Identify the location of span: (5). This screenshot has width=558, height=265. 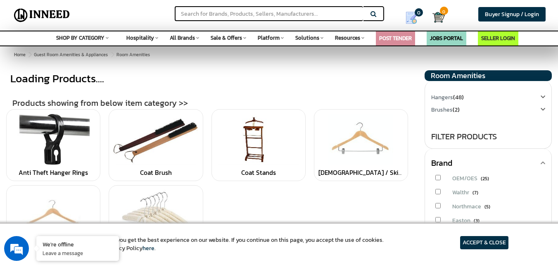
(488, 207).